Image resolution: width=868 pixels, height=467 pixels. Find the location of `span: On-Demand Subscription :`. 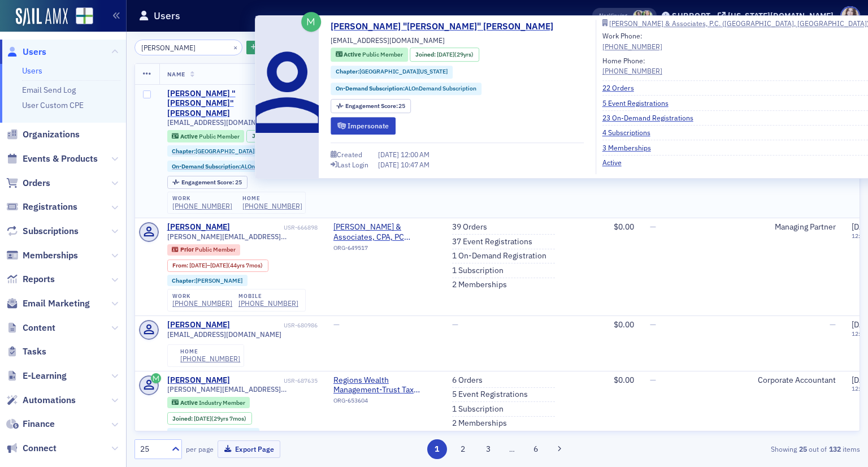

span: On-Demand Subscription : is located at coordinates (370, 88).